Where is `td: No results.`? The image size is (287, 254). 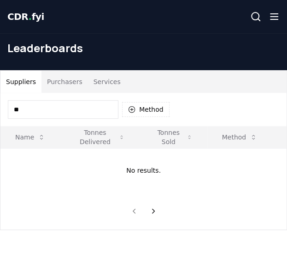
td: No results. is located at coordinates (143, 170).